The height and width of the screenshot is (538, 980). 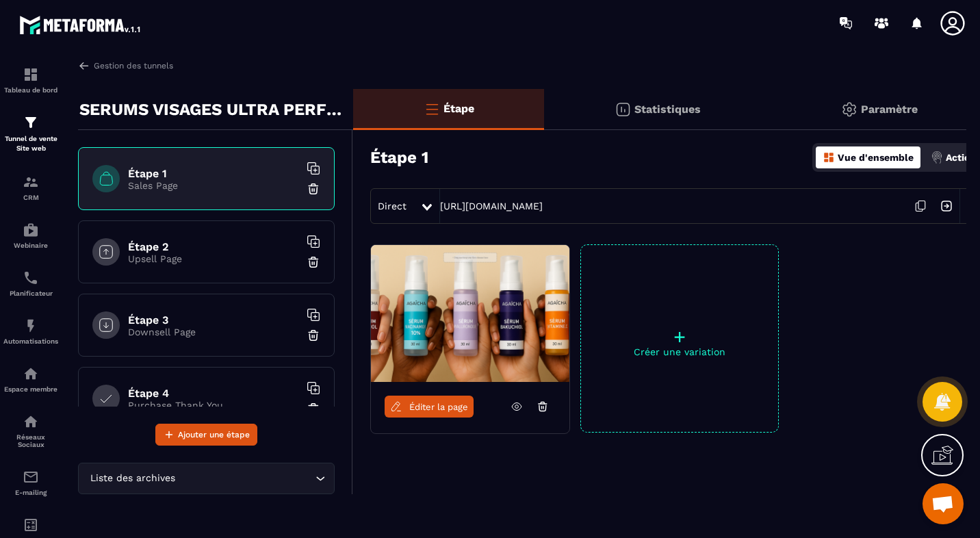 I want to click on h6: Étape 3, so click(x=213, y=320).